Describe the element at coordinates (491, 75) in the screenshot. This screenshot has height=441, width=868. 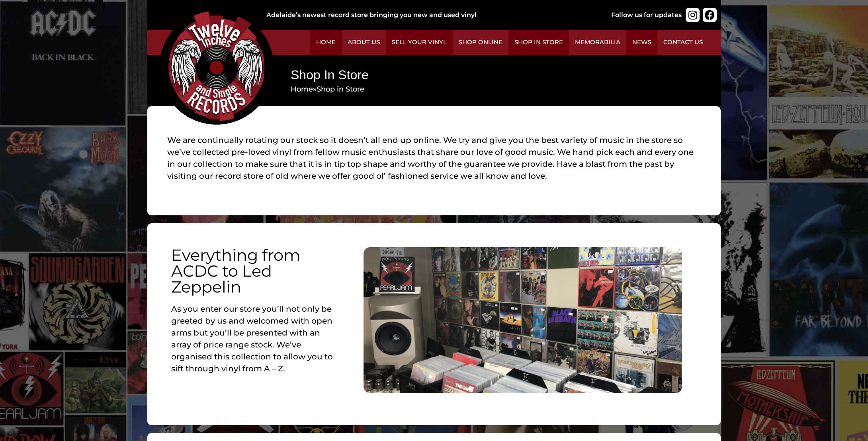
I see `h1: Shop In Store` at that location.